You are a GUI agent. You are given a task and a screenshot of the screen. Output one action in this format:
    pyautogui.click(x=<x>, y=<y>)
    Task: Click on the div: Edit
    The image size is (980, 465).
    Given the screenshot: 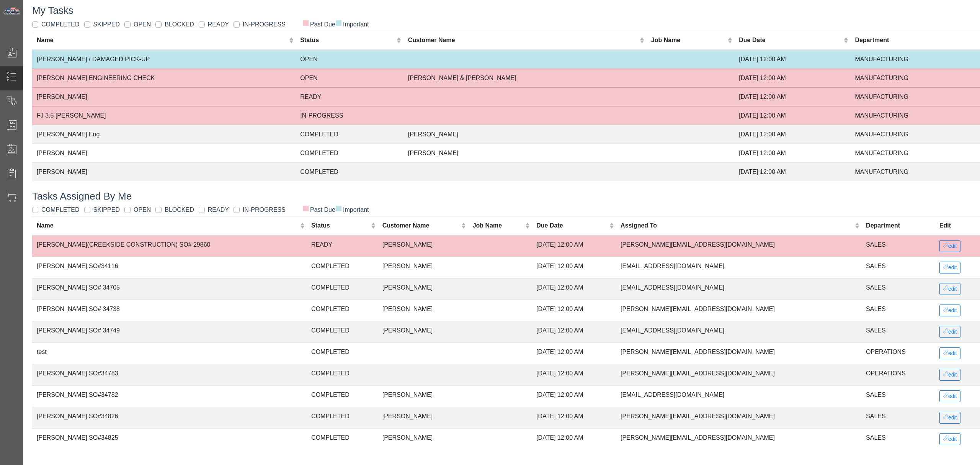 What is the action you would take?
    pyautogui.click(x=957, y=225)
    